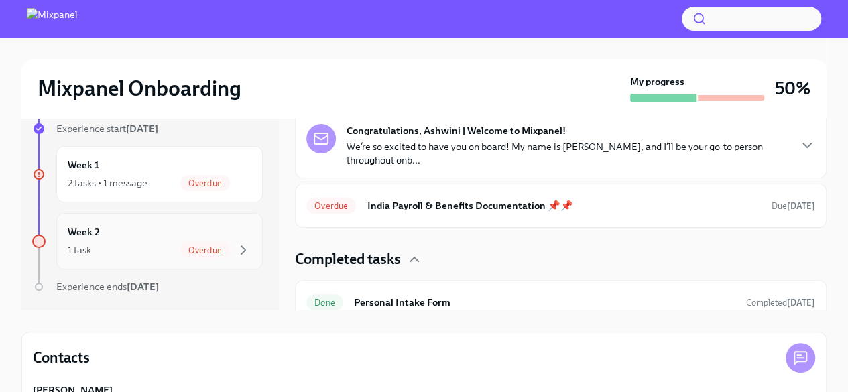 This screenshot has height=392, width=848. What do you see at coordinates (148, 174) in the screenshot?
I see `a: Week 12 tasks • 1 messageOverdue` at bounding box center [148, 174].